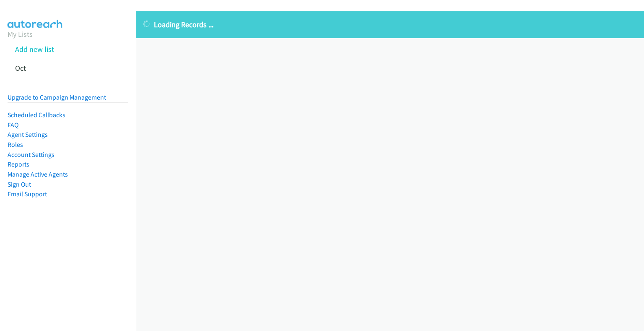 The image size is (644, 331). I want to click on a: Sign Out, so click(19, 184).